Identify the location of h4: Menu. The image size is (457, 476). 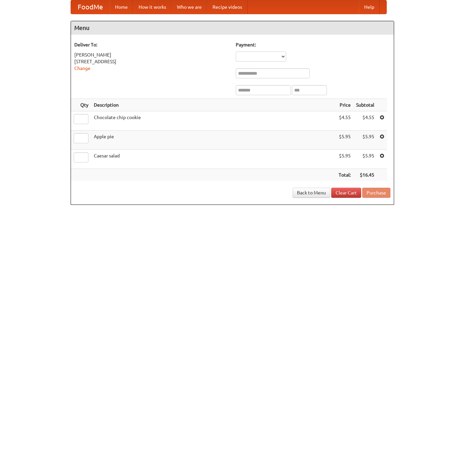
(233, 28).